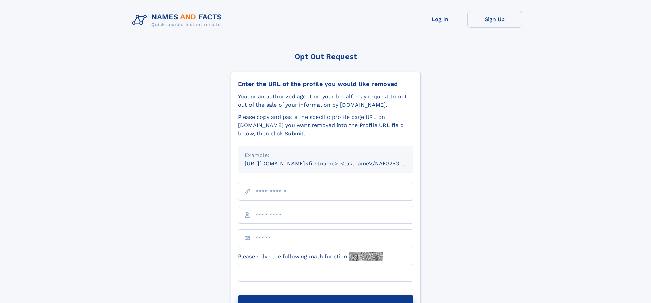  What do you see at coordinates (326, 101) in the screenshot?
I see `div: You, or an authorized agent on your behalf, may request to opt-out of the sale of your informatio...` at bounding box center [326, 101].